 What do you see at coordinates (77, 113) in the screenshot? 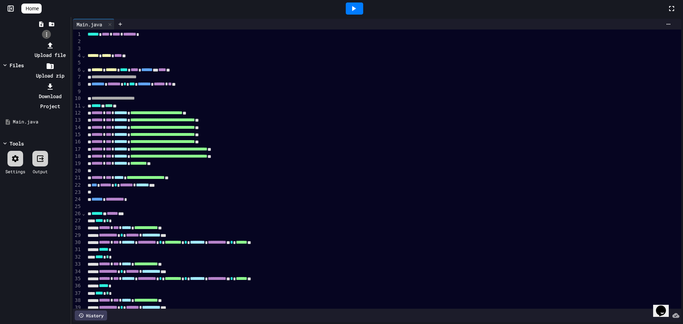
I see `div: 12` at bounding box center [77, 113].